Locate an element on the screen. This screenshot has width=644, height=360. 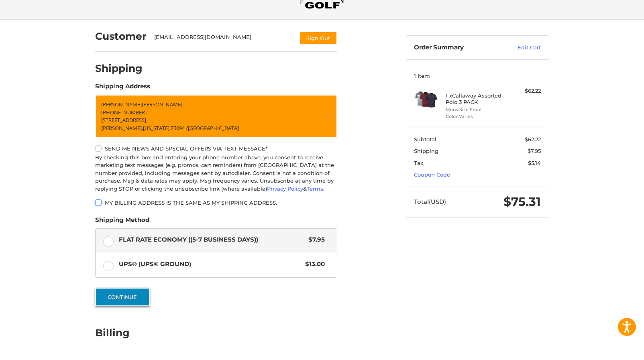
legend: Shipping Address is located at coordinates (122, 88).